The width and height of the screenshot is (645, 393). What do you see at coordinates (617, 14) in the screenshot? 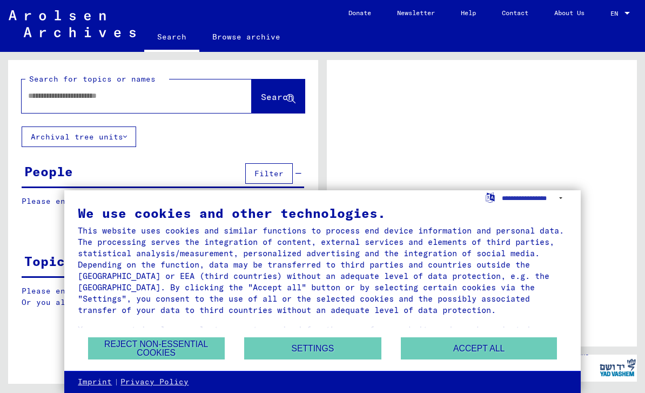
I see `span: EN` at bounding box center [617, 14].